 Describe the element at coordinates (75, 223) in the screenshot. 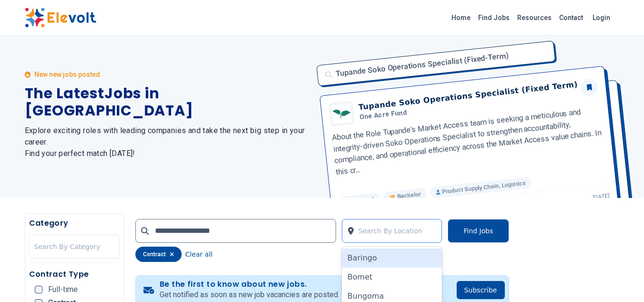

I see `h5: Category` at that location.